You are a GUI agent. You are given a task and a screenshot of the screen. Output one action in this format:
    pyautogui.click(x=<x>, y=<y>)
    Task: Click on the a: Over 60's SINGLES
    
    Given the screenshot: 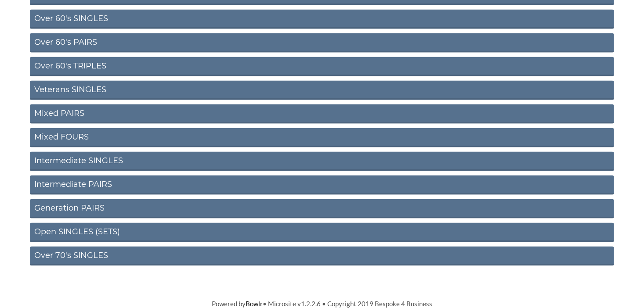 What is the action you would take?
    pyautogui.click(x=322, y=19)
    